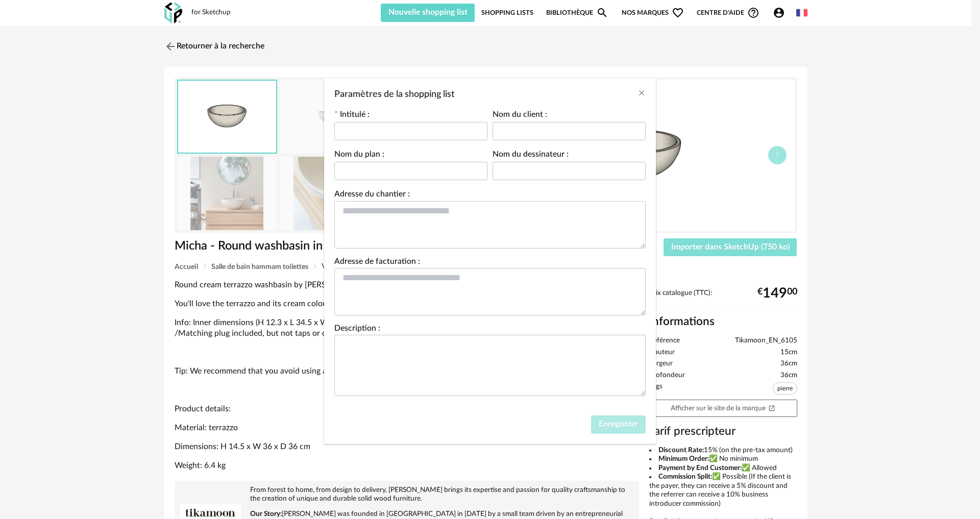 The height and width of the screenshot is (519, 980). Describe the element at coordinates (372, 195) in the screenshot. I see `label: Adresse du chantier :` at that location.